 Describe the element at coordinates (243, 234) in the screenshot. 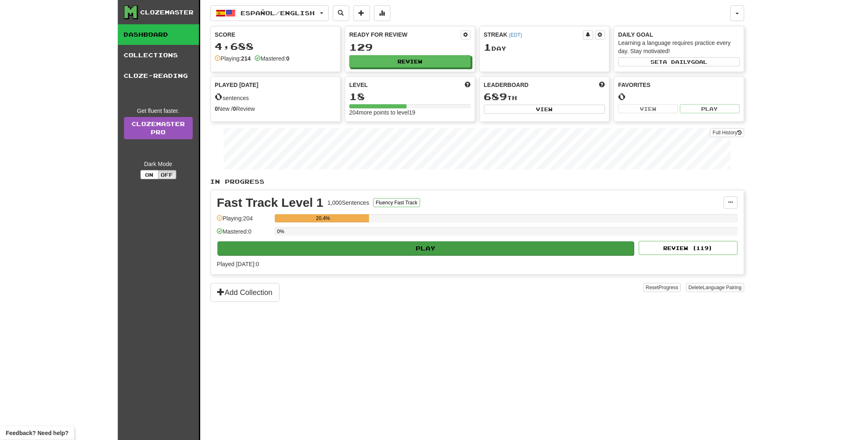

I see `div: Mastered: 0` at that location.